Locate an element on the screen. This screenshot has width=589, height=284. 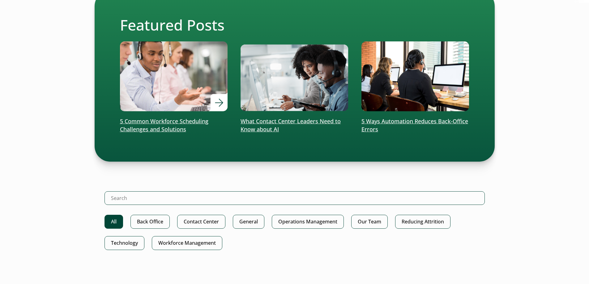
a: Reducing Attrition is located at coordinates (423, 222).